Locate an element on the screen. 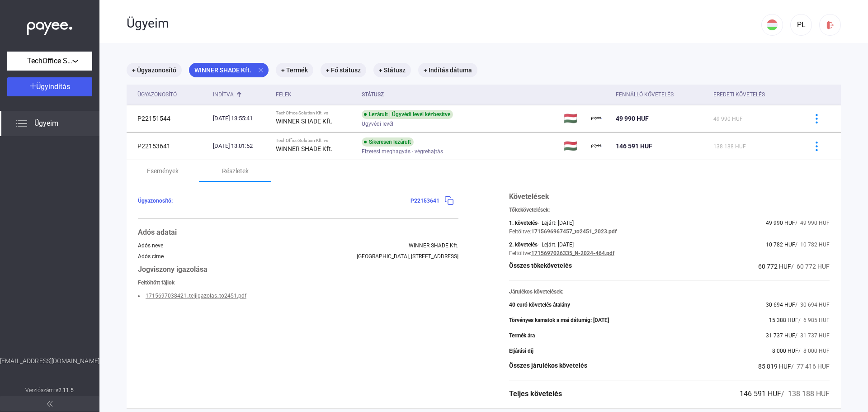 This screenshot has height=412, width=868. span: Ügyvédi levél is located at coordinates (377, 124).